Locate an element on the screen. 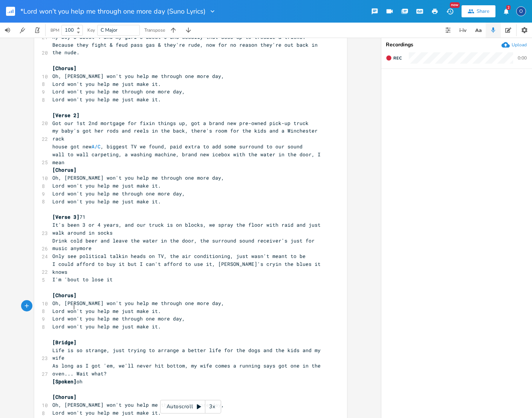  div: Key is located at coordinates (91, 30).